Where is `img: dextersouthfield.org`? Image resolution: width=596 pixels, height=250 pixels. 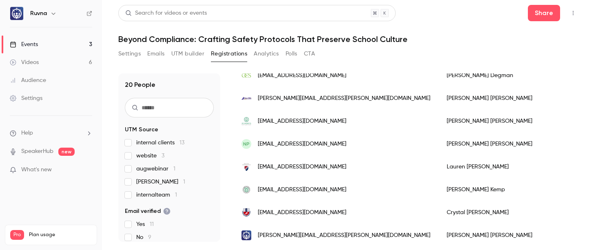 img: dextersouthfield.org is located at coordinates (246, 167).